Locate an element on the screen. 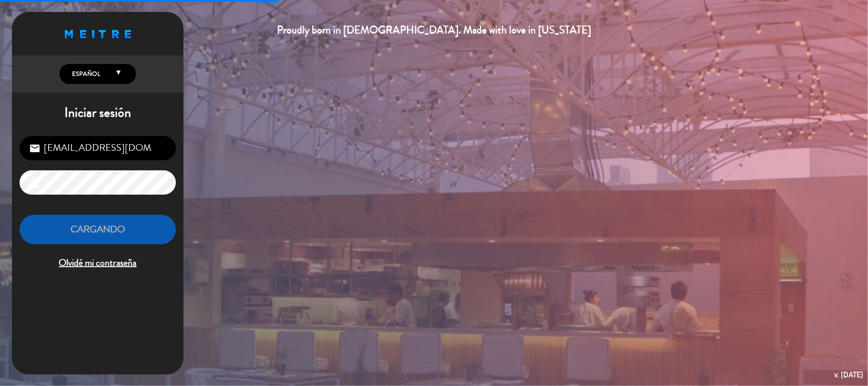  span: Español is located at coordinates (85, 74).